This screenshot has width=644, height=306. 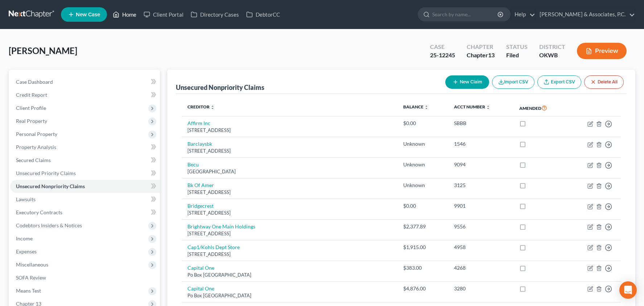 What do you see at coordinates (31, 94) in the screenshot?
I see `span: Credit Report` at bounding box center [31, 94].